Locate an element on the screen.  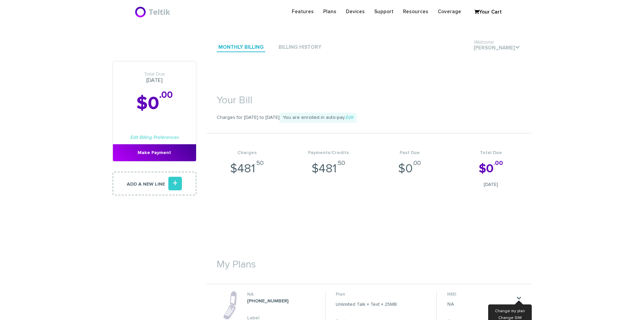
a: Plans is located at coordinates (330, 12).